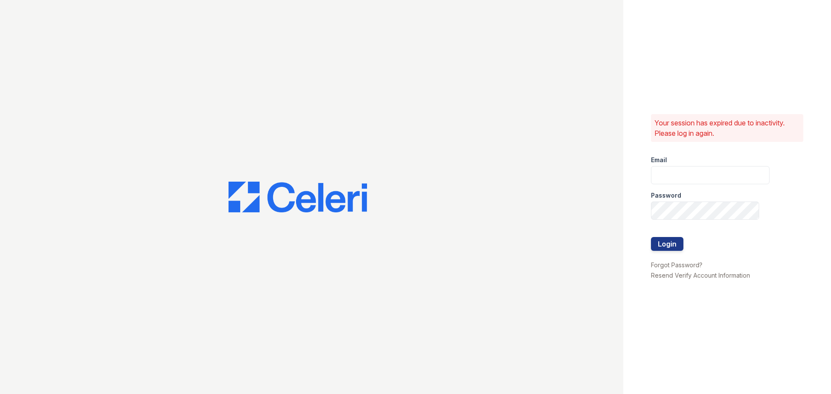 The width and height of the screenshot is (831, 394). I want to click on p: Your session has expired due to inactivity. Please log in again., so click(727, 128).